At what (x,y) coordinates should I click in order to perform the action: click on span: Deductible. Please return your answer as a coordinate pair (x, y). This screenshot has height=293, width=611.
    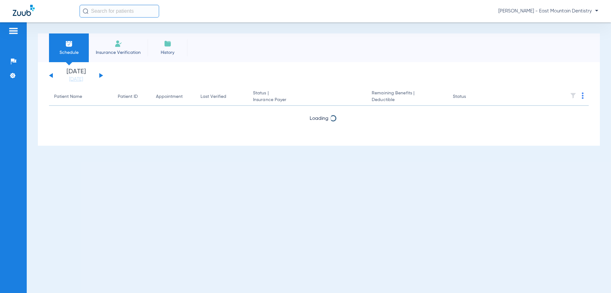
    Looking at the image, I should click on (407, 100).